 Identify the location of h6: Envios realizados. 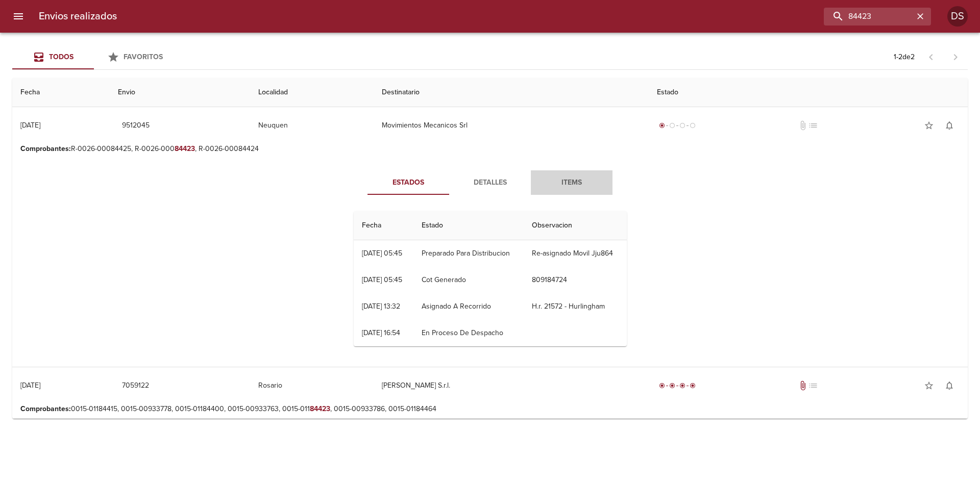
(78, 16).